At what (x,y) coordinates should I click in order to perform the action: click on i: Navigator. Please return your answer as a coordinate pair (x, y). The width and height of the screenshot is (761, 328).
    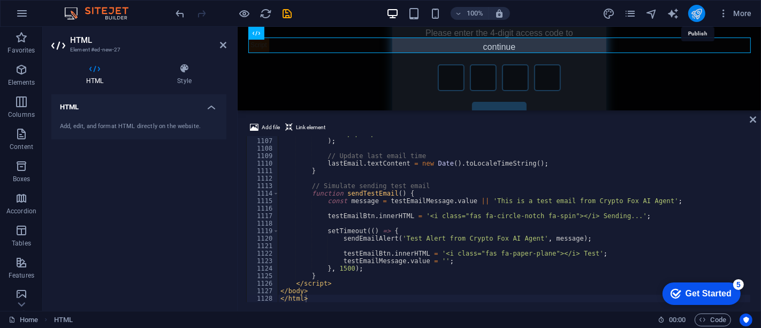
    Looking at the image, I should click on (651, 13).